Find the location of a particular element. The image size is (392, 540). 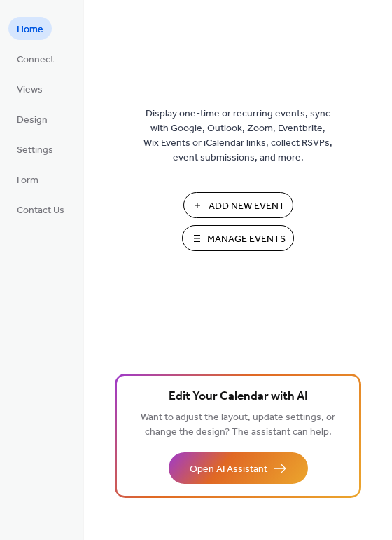

span: Edit Your Calendar with AI is located at coordinates (238, 397).